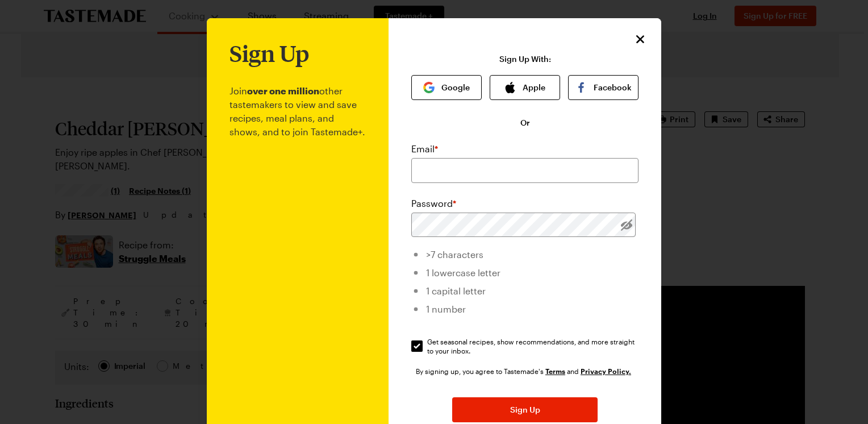 This screenshot has height=424, width=868. Describe the element at coordinates (533, 346) in the screenshot. I see `span: Get seasonal recipes, show recommendations, and more straight to your inbox.` at that location.